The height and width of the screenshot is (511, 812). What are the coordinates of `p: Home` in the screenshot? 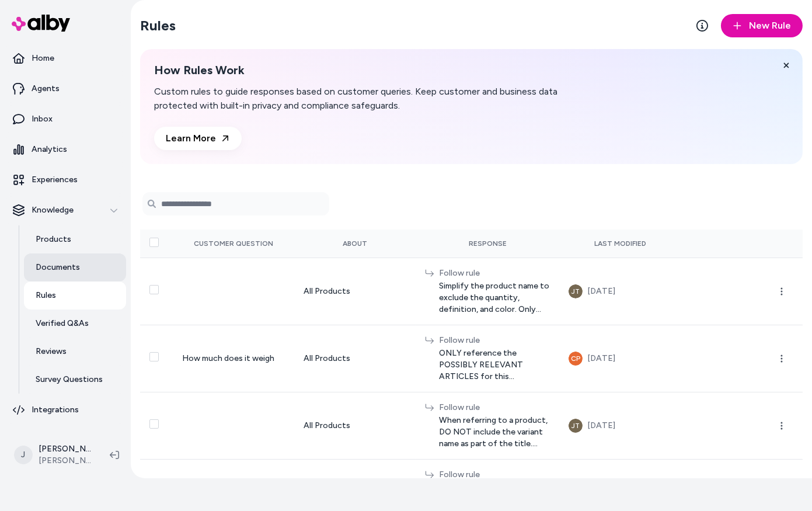 It's located at (42, 59).